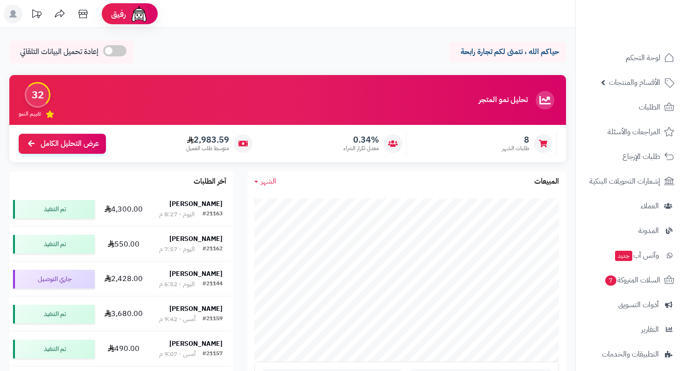 Image resolution: width=685 pixels, height=371 pixels. Describe the element at coordinates (632, 280) in the screenshot. I see `span: السلات المتروكة` at that location.